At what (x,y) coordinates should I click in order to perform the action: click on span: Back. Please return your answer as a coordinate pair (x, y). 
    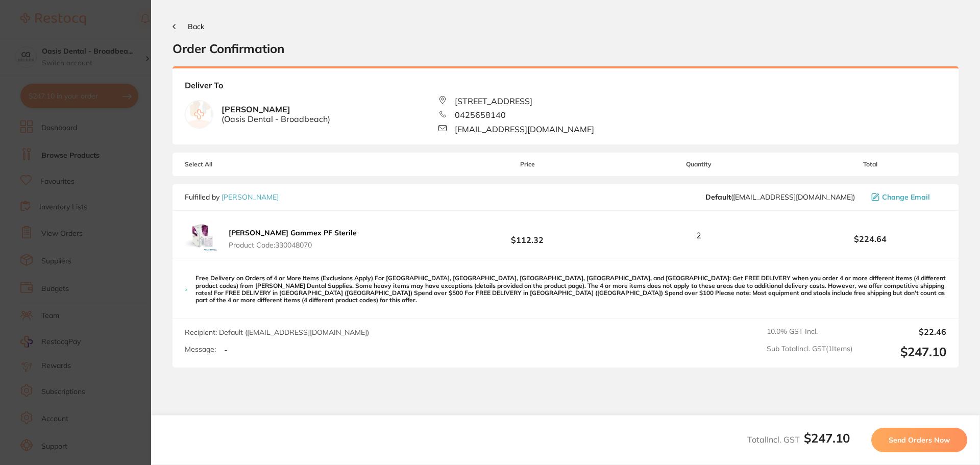
    Looking at the image, I should click on (196, 26).